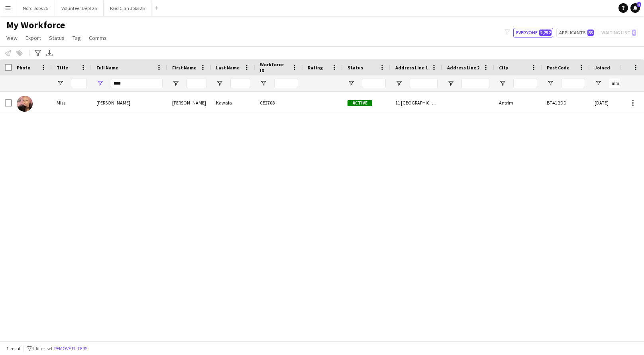 The height and width of the screenshot is (355, 644). I want to click on span: First Name, so click(184, 68).